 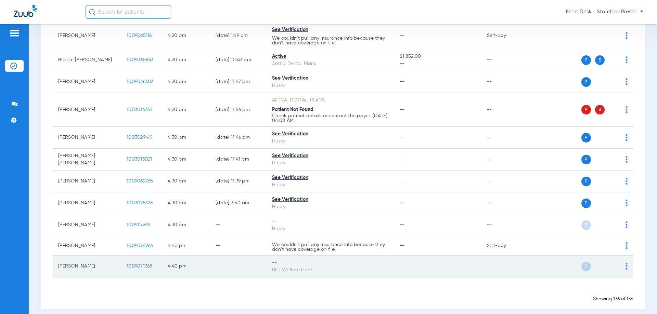 I want to click on td: Self-pay, so click(x=504, y=36).